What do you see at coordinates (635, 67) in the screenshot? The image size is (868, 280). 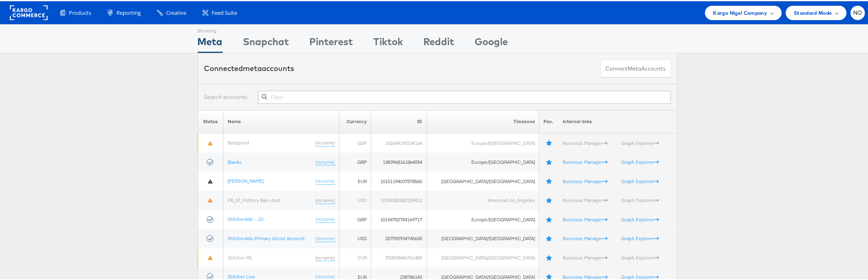 I see `button: ConnectmetaAccounts` at bounding box center [635, 67].